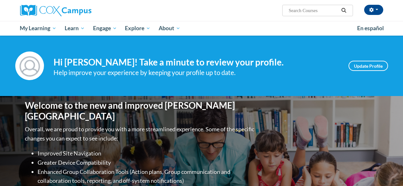 The width and height of the screenshot is (403, 186). Describe the element at coordinates (137, 28) in the screenshot. I see `a: Explore` at that location.